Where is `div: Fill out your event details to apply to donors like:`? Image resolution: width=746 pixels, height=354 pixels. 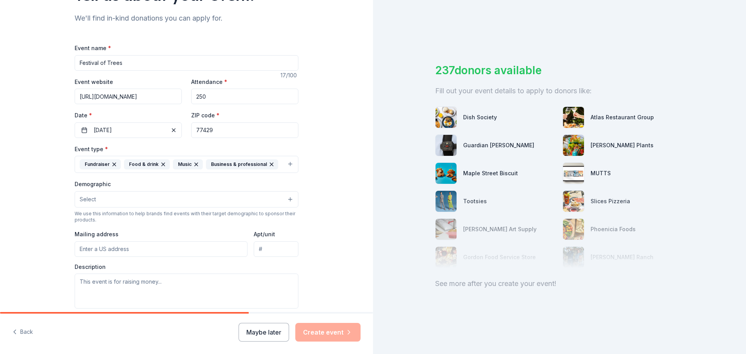
div: Fill out your event details to apply to donors like: is located at coordinates (559, 91).